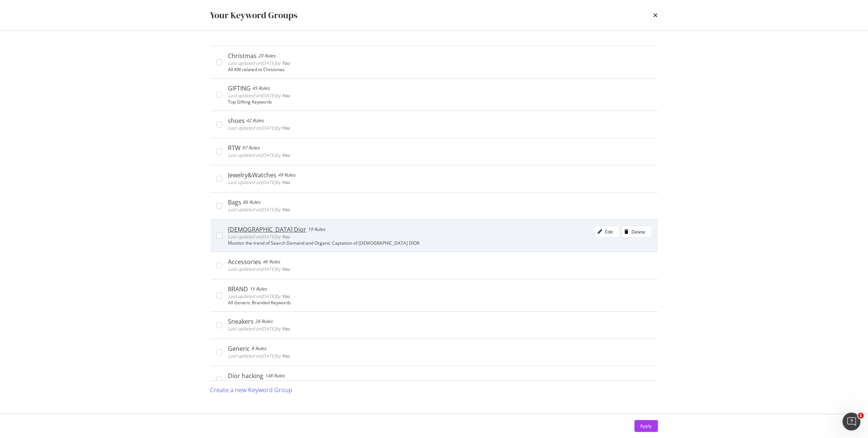 The image size is (868, 438). What do you see at coordinates (647, 426) in the screenshot?
I see `div: Apply` at bounding box center [647, 426].